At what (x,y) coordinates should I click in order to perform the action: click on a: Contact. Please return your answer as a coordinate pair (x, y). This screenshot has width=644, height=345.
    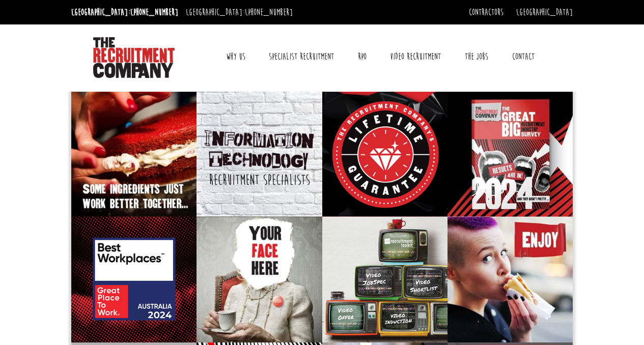
    Looking at the image, I should click on (523, 57).